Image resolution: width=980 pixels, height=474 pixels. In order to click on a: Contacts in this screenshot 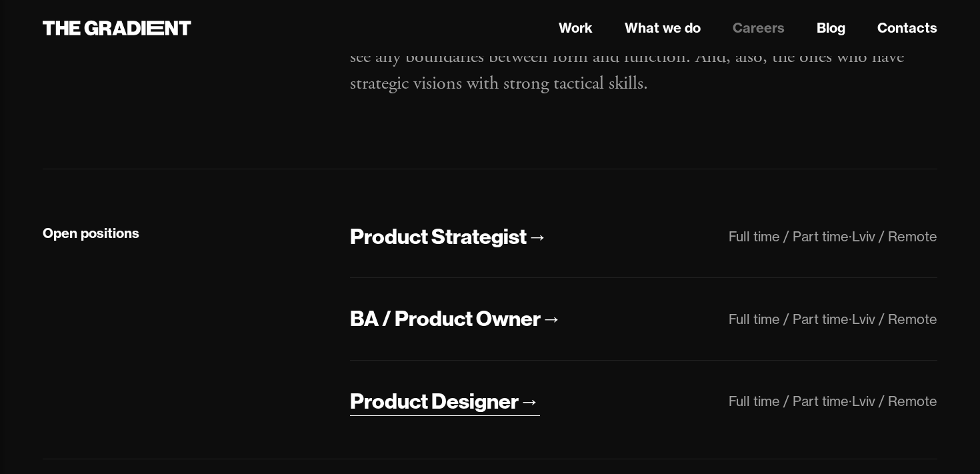, I will do `click(908, 28)`.